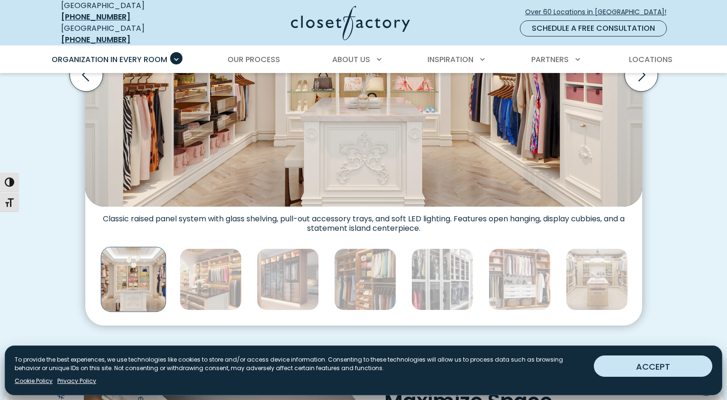 This screenshot has height=400, width=727. Describe the element at coordinates (77, 381) in the screenshot. I see `a: Privacy Policy` at that location.